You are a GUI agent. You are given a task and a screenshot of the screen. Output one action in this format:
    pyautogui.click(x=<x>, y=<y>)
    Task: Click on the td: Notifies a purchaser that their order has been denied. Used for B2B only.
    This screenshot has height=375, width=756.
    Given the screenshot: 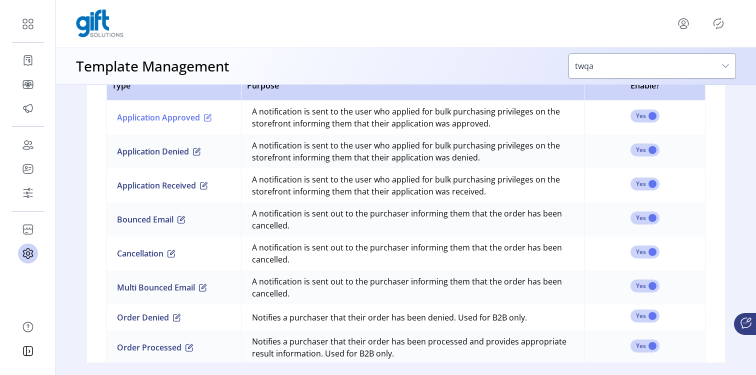 What is the action you would take?
    pyautogui.click(x=413, y=317)
    